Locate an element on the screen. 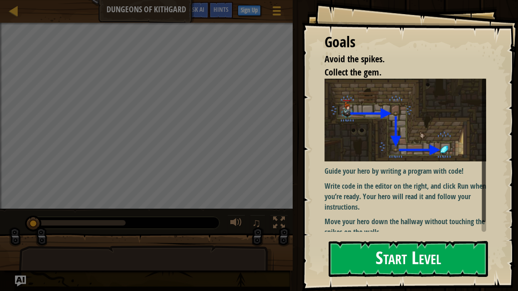  div: Goals is located at coordinates (405, 42).